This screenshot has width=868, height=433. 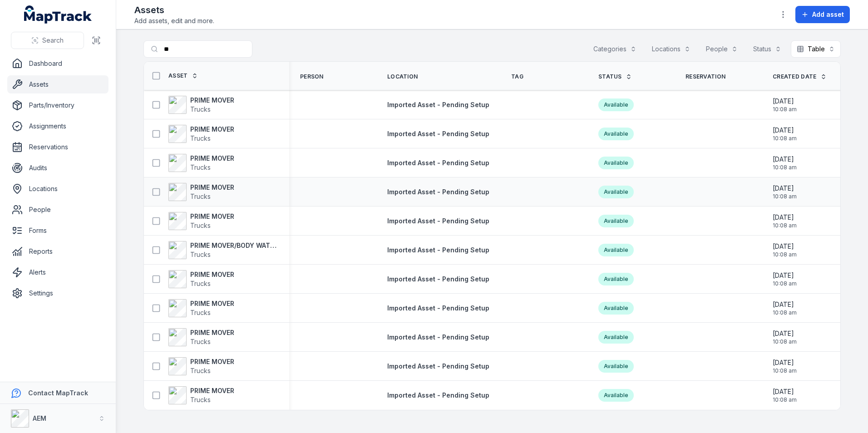 I want to click on a: Parts/Inventory, so click(x=58, y=106).